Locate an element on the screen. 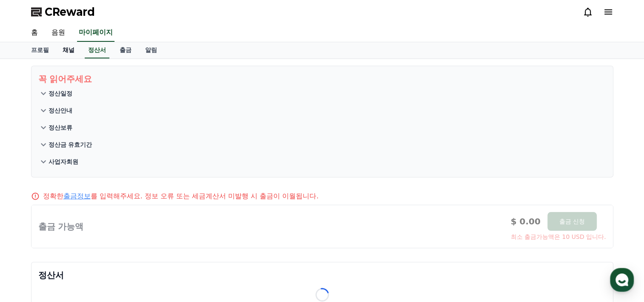 Image resolution: width=644 pixels, height=302 pixels. a: 설정 is located at coordinates (137, 241).